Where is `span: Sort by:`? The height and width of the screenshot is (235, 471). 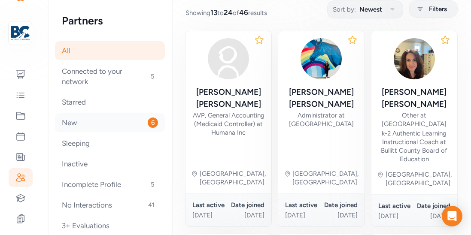 span: Sort by: is located at coordinates (344, 9).